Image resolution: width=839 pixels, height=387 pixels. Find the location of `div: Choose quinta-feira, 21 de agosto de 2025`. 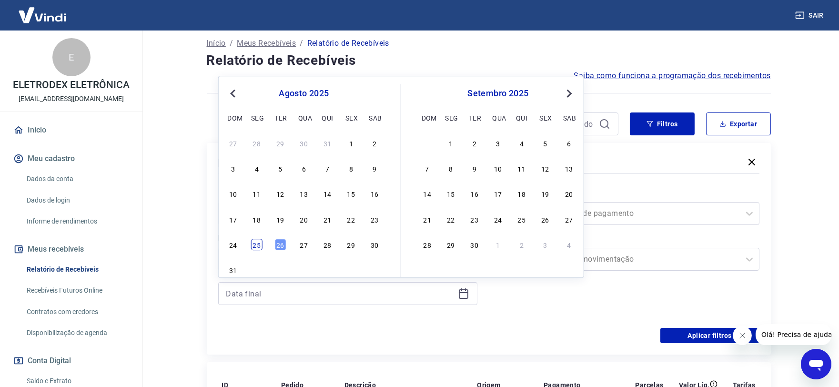

div: Choose quinta-feira, 21 de agosto de 2025 is located at coordinates (327, 219).